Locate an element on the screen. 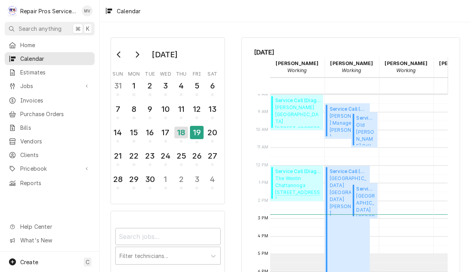 This screenshot has height=272, width=471. th: Thursday is located at coordinates (181, 73).